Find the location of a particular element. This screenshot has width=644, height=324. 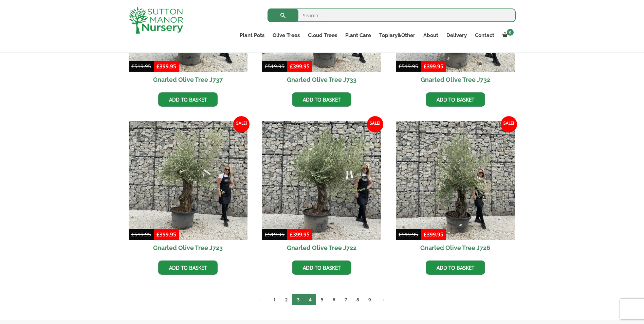

a: 0 is located at coordinates (507, 35).